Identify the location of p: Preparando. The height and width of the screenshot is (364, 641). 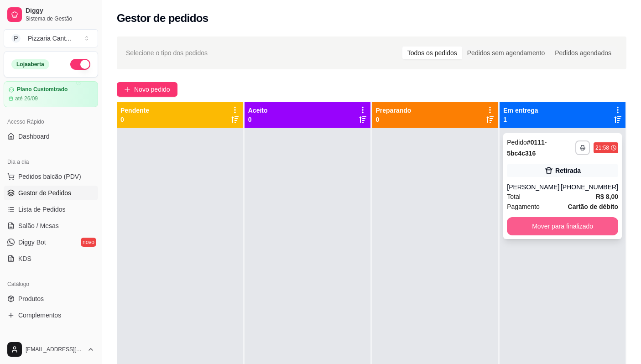
(394, 110).